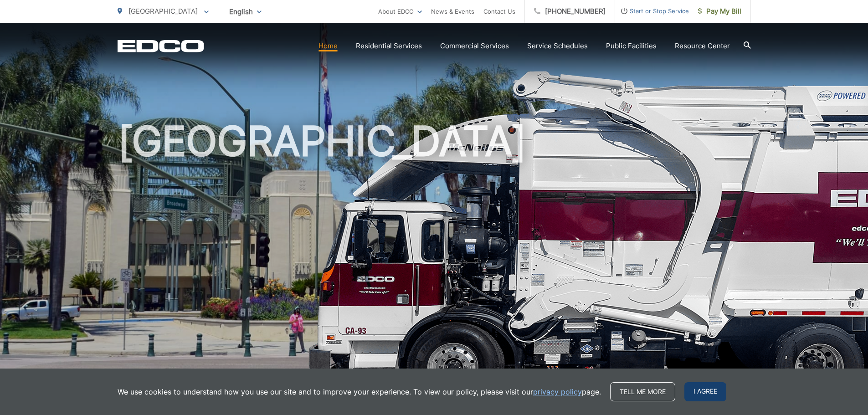 This screenshot has height=415, width=868. I want to click on span: English, so click(245, 12).